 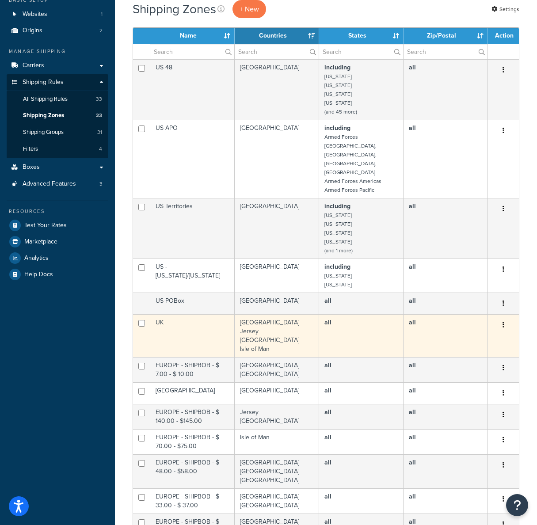 I want to click on span: Filters, so click(x=30, y=149).